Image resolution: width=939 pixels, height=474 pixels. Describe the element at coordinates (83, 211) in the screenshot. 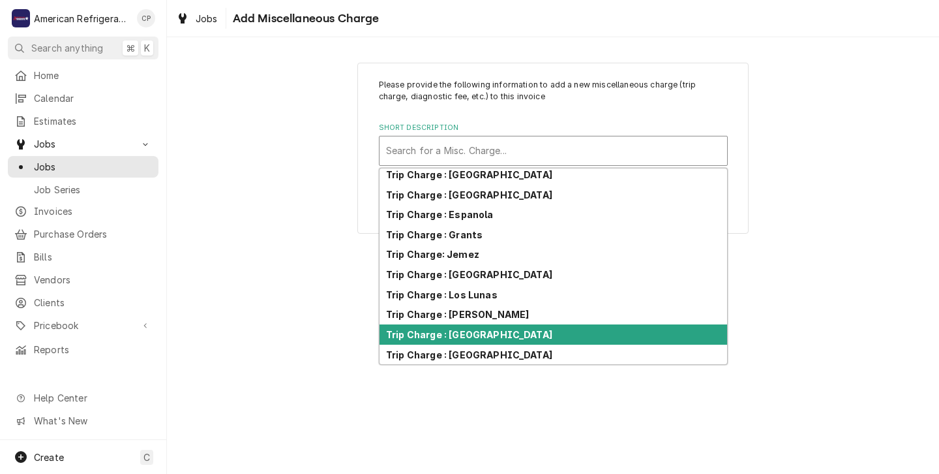

I see `a: Invoices` at that location.